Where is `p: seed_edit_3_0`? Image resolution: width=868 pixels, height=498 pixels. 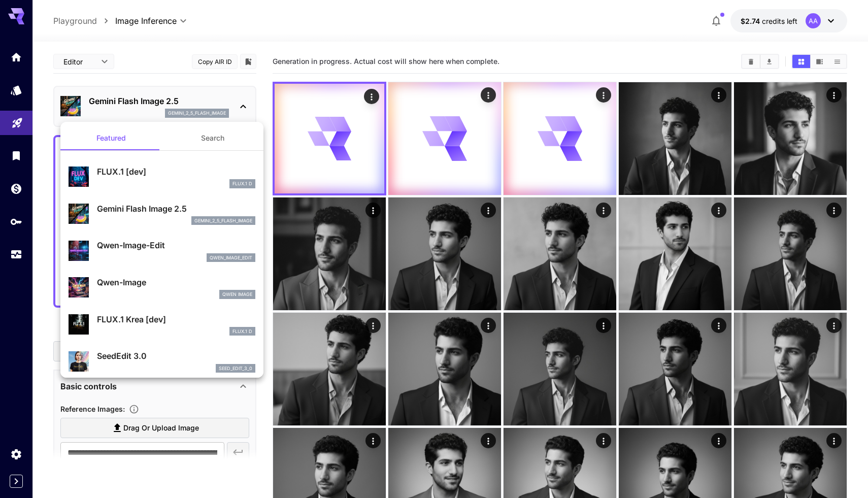 p: seed_edit_3_0 is located at coordinates (236, 369).